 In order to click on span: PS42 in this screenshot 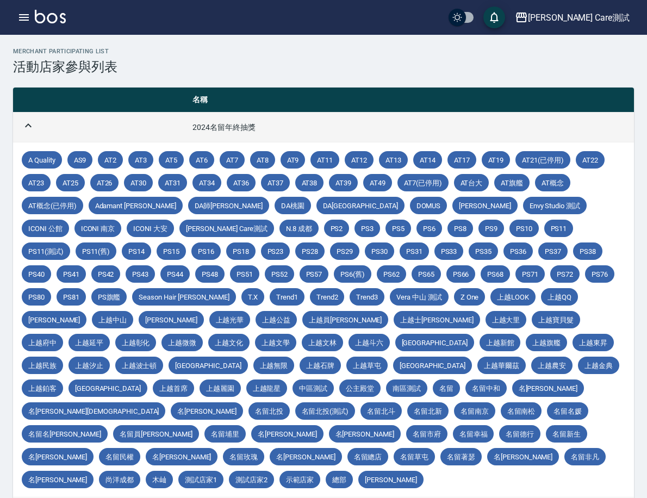, I will do `click(106, 274)`.